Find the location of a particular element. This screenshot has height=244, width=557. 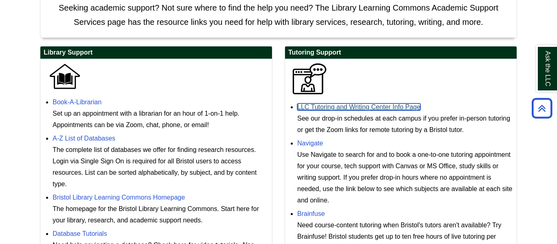

a: Bristol Library Learning Commons Homepage is located at coordinates (119, 197).